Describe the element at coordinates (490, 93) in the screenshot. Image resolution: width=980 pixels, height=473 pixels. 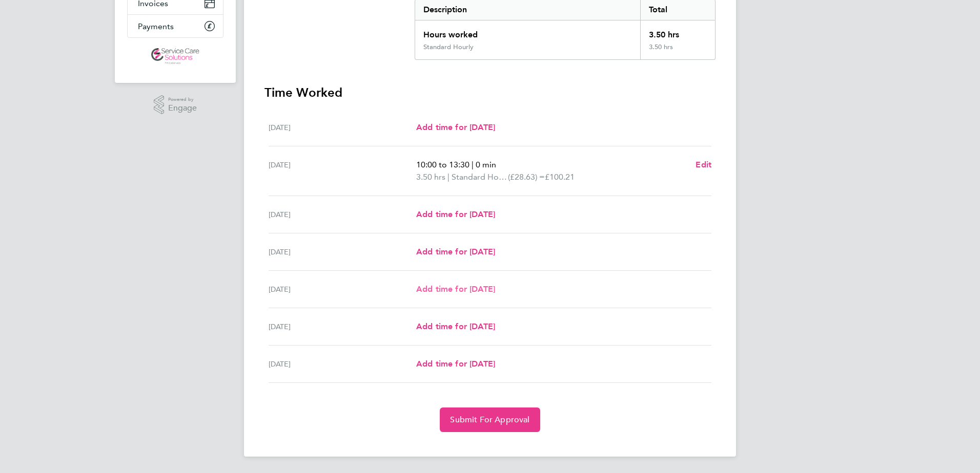
I see `h3: Time Worked` at that location.